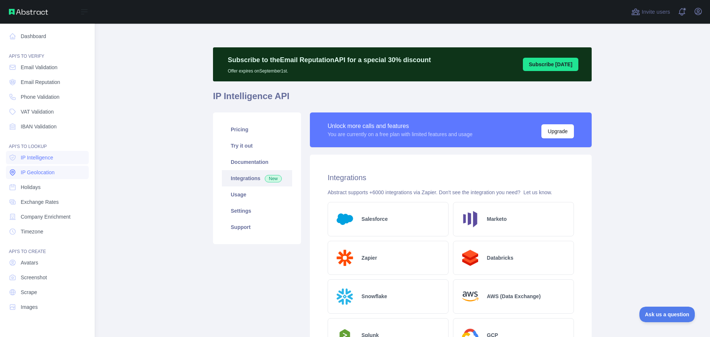 This screenshot has height=337, width=710. I want to click on h2: Snowflake, so click(374, 296).